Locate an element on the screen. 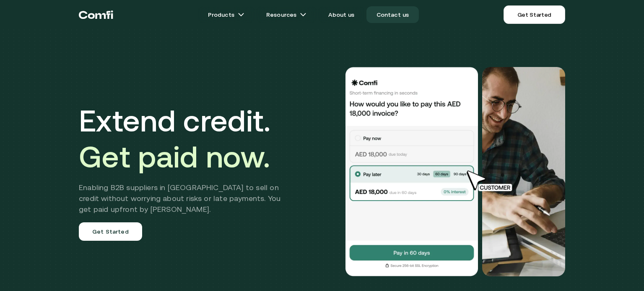  h1: Extend credit. is located at coordinates (185, 138).